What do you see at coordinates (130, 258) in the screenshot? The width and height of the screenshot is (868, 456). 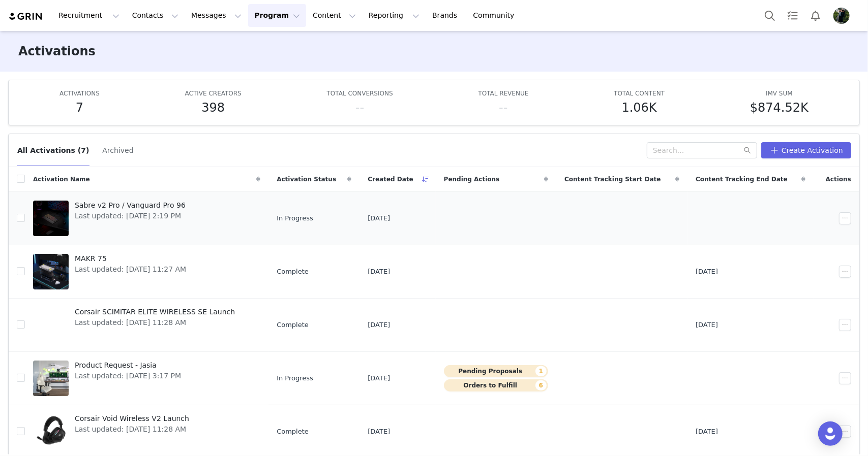 I see `span: MAKR 75` at bounding box center [130, 258].